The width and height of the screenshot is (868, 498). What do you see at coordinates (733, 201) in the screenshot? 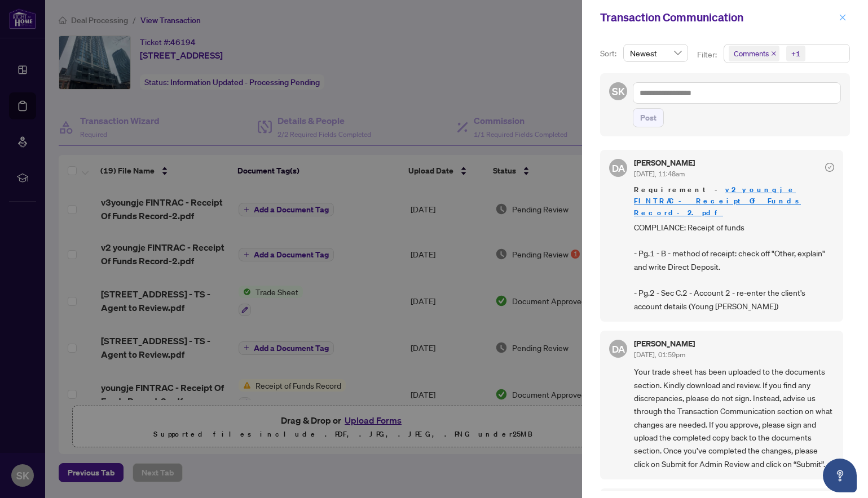
I see `span: Requirement -` at bounding box center [733, 201].